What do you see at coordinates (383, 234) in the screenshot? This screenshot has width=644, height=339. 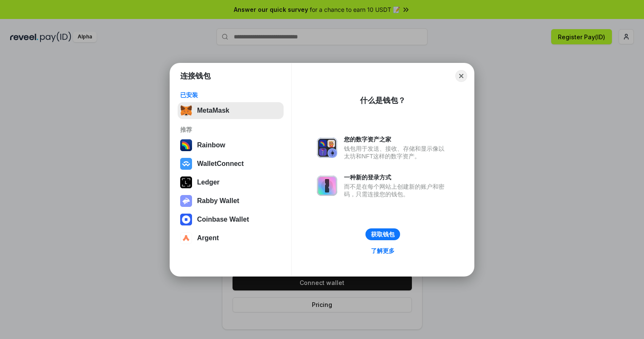 I see `div: 获取钱包` at bounding box center [383, 234].